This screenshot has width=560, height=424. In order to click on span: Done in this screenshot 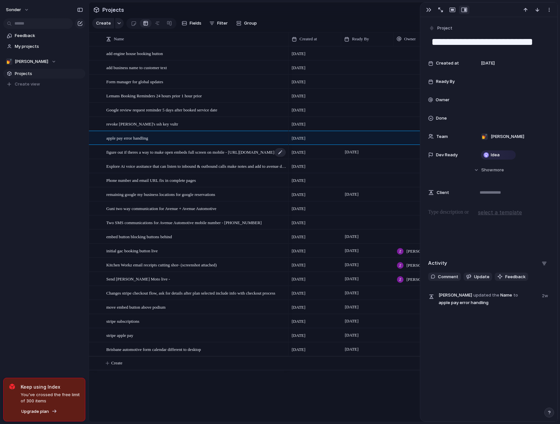, I will do `click(441, 118)`.